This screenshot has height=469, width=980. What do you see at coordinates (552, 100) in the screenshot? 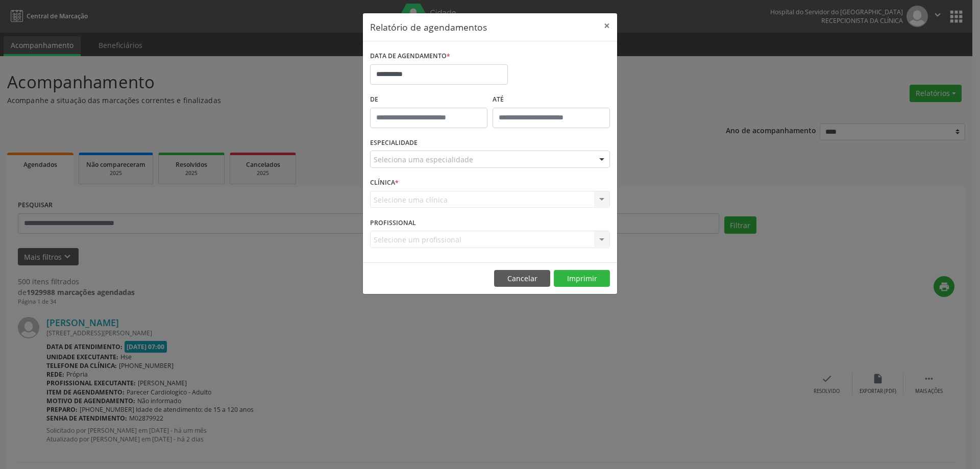
I see `label: ATÉ` at bounding box center [552, 100].